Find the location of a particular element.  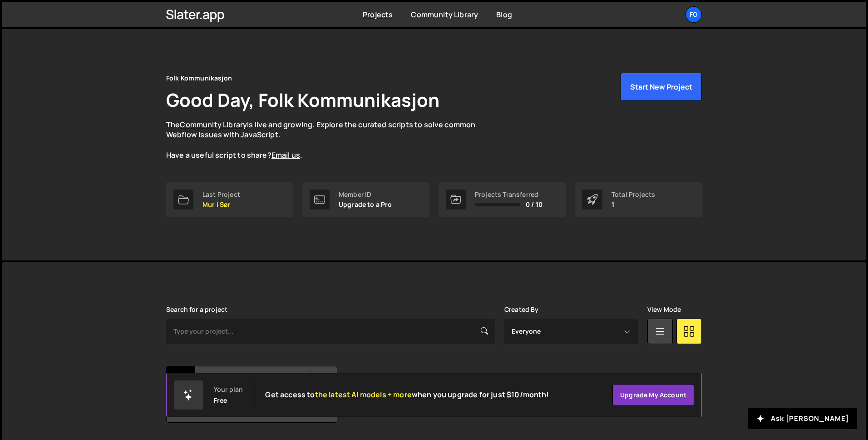

span: 0 / 10 is located at coordinates (534, 205).